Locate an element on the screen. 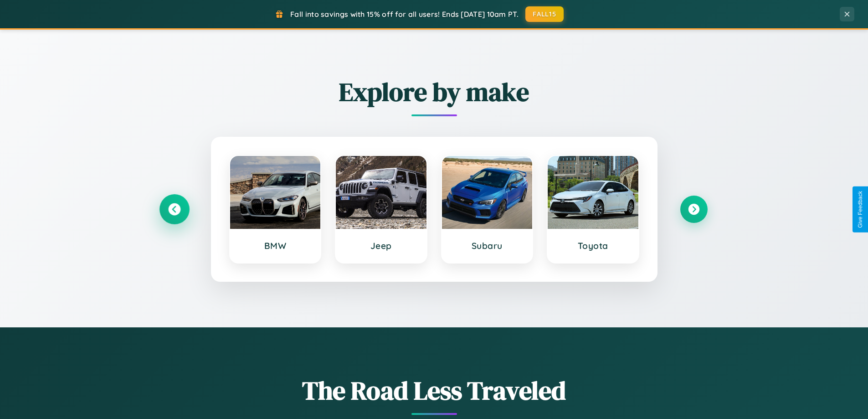 The width and height of the screenshot is (868, 419). h3: Jeep is located at coordinates (381, 246).